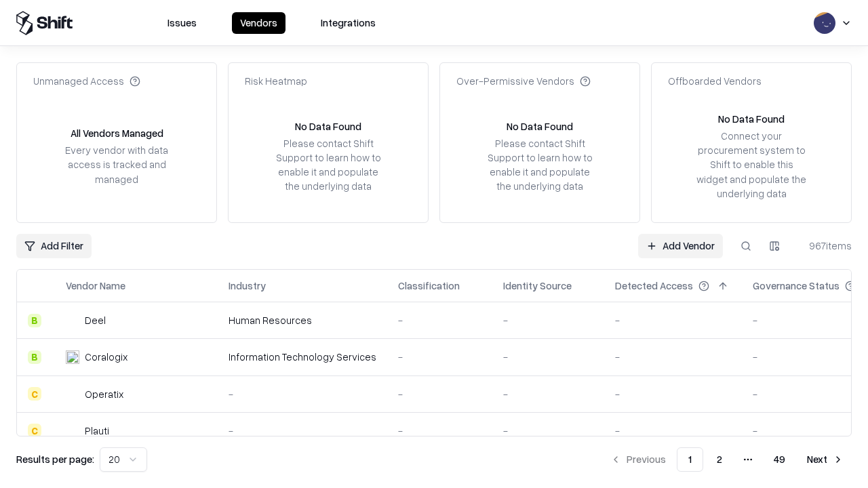  I want to click on button: Integrations, so click(348, 23).